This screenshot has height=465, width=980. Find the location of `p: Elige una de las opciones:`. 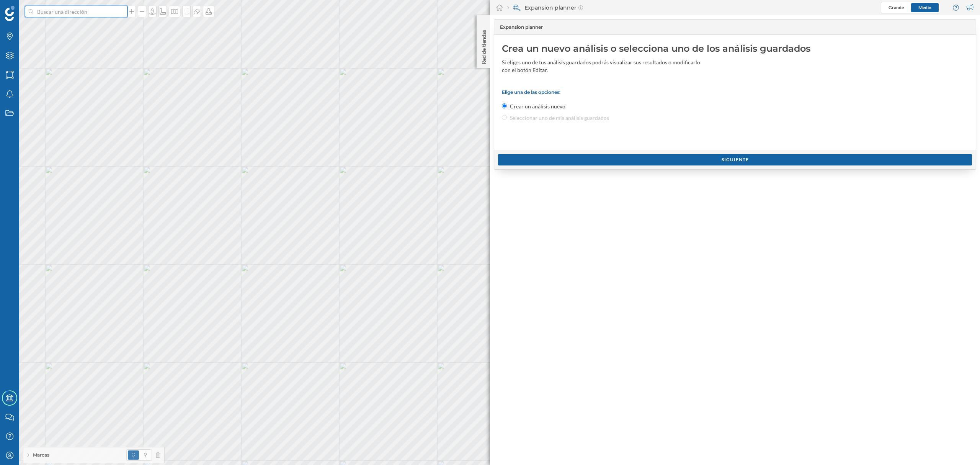

p: Elige una de las opciones: is located at coordinates (735, 92).